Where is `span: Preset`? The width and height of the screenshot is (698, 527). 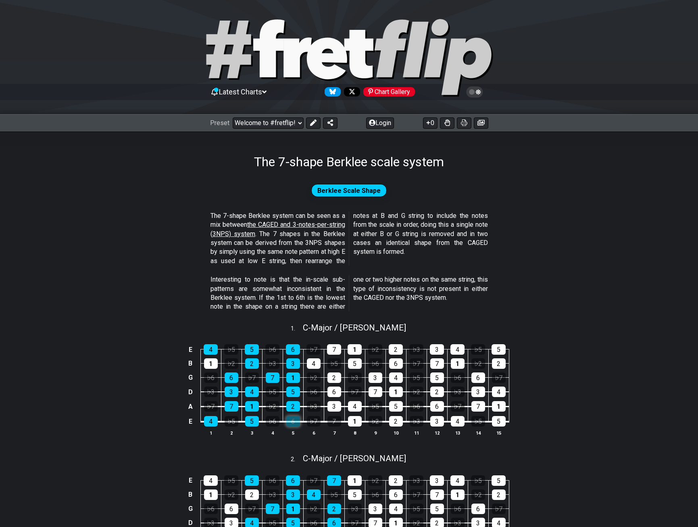 span: Preset is located at coordinates (220, 123).